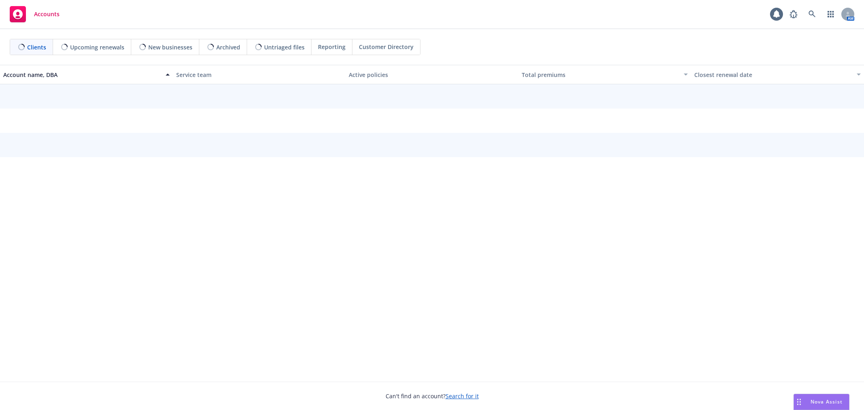  What do you see at coordinates (284, 47) in the screenshot?
I see `span: Untriaged files` at bounding box center [284, 47].